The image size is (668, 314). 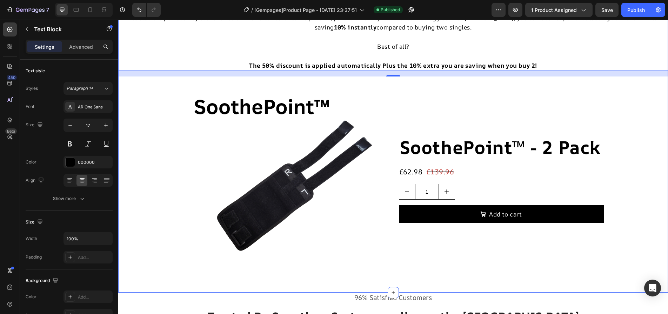 I want to click on button: increment, so click(x=329, y=172).